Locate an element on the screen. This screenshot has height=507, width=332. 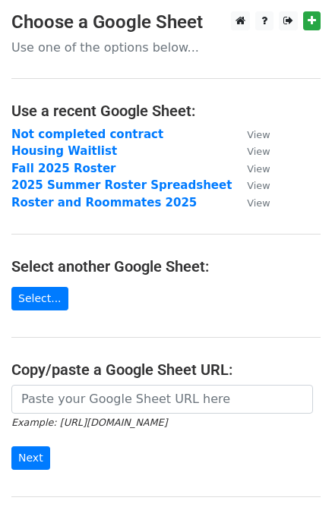
h3: Choose a Google Sheet is located at coordinates (166, 22).